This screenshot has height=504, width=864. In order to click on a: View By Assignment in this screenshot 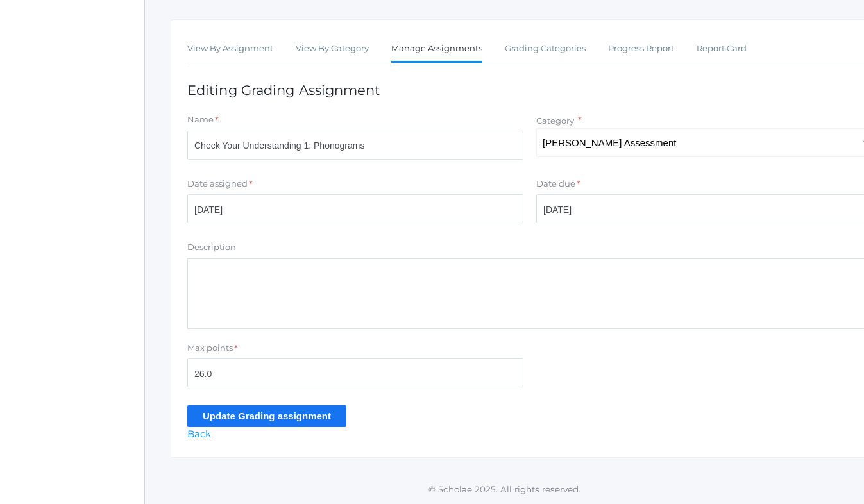, I will do `click(230, 49)`.